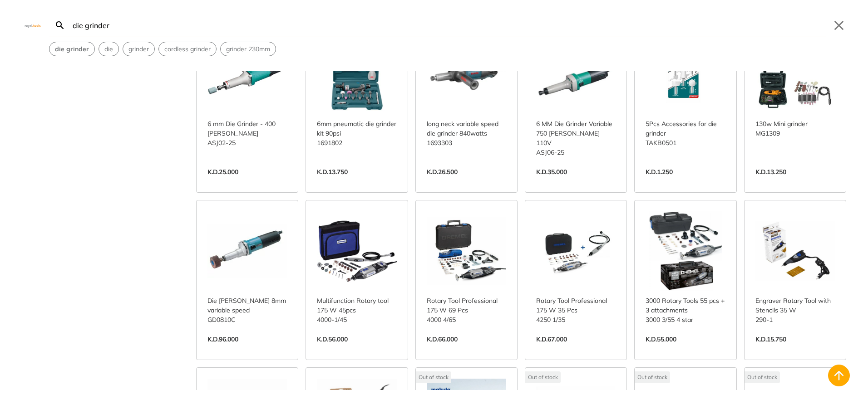 Image resolution: width=868 pixels, height=419 pixels. What do you see at coordinates (72, 49) in the screenshot?
I see `strong: die grinder` at bounding box center [72, 49].